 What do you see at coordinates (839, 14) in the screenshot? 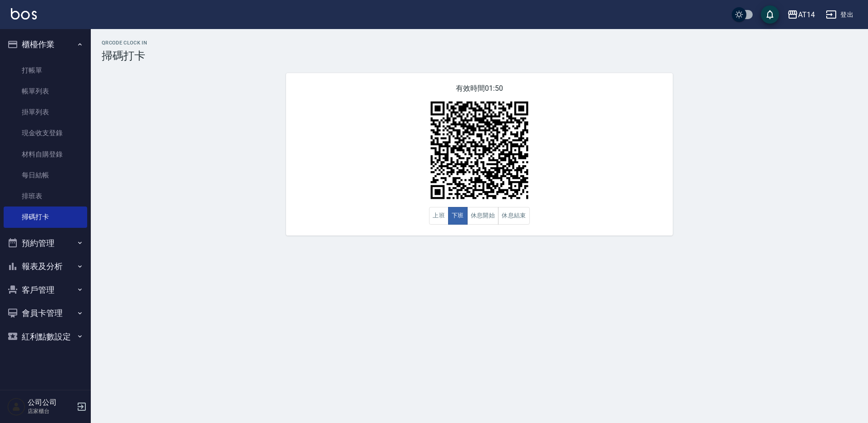
I see `button: 登出` at bounding box center [839, 14].